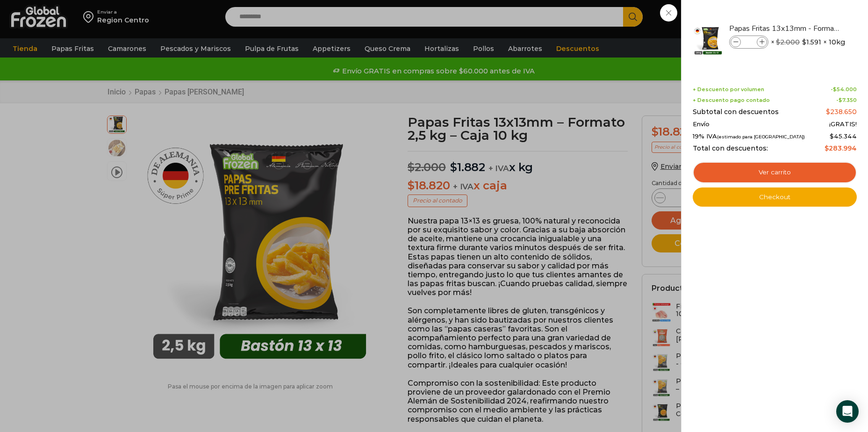 The width and height of the screenshot is (868, 432). I want to click on a: Checkout, so click(775, 197).